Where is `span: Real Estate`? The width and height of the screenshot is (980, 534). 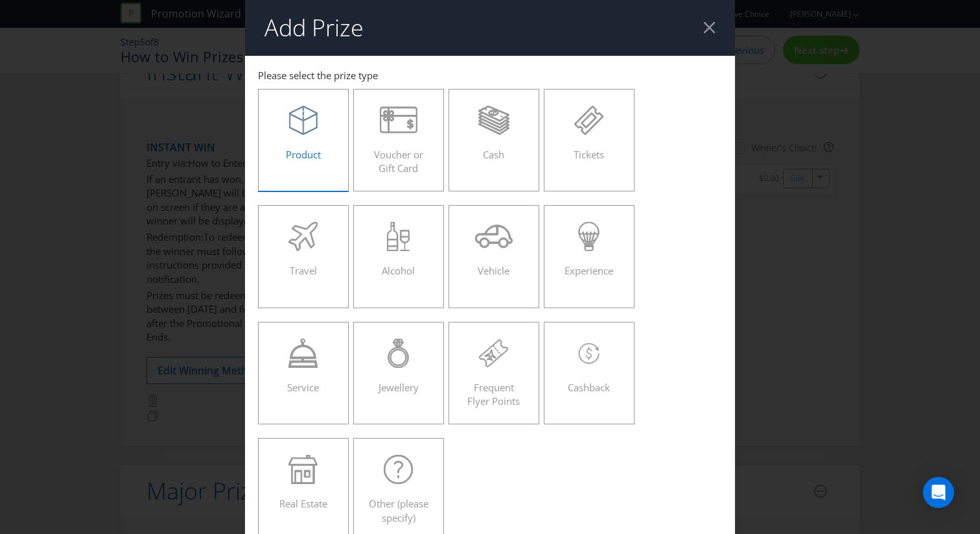
span: Real Estate is located at coordinates (304, 504).